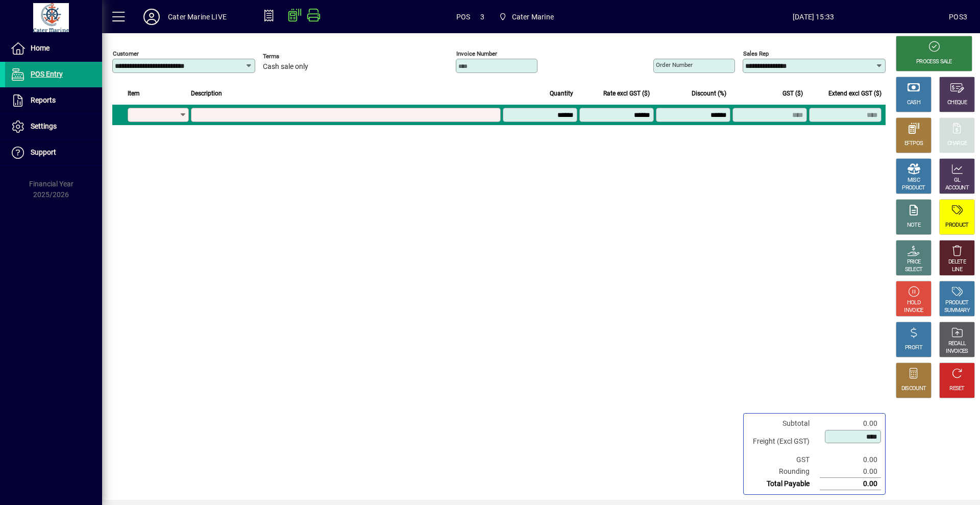  I want to click on div: CHEQUE, so click(956, 103).